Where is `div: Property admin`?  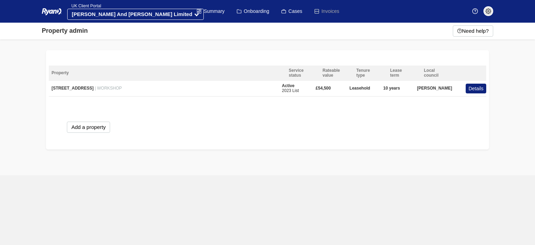
div: Property admin is located at coordinates (65, 31).